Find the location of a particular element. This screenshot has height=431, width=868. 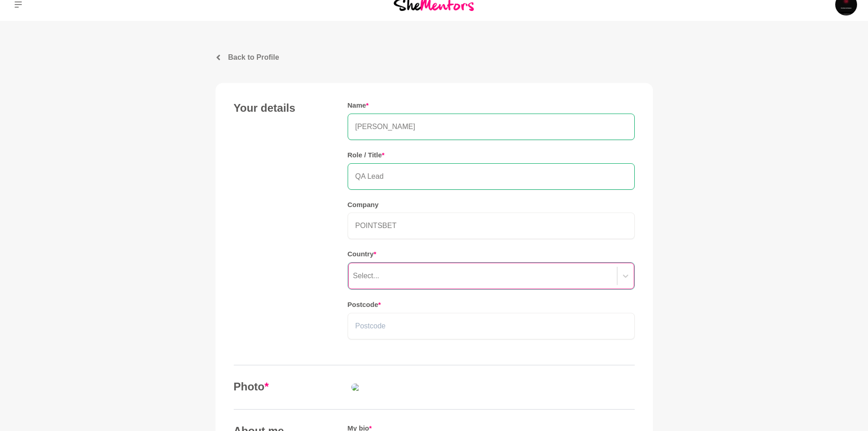

h5: Postcode is located at coordinates (491, 304).